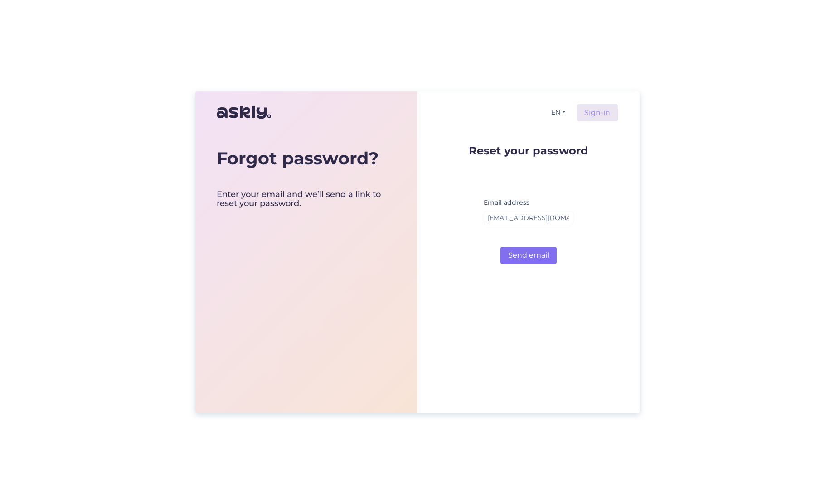 The width and height of the screenshot is (835, 504). Describe the element at coordinates (529, 255) in the screenshot. I see `button: Send email` at that location.